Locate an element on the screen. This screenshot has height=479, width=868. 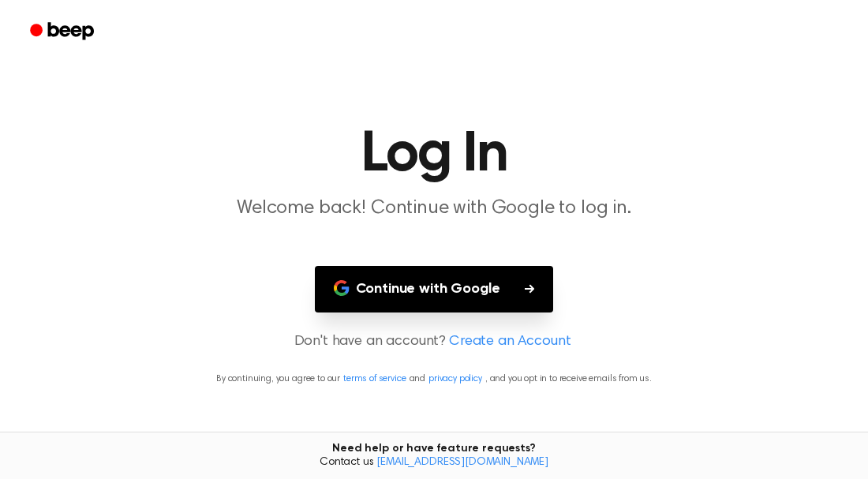
a: Beep is located at coordinates (63, 32).